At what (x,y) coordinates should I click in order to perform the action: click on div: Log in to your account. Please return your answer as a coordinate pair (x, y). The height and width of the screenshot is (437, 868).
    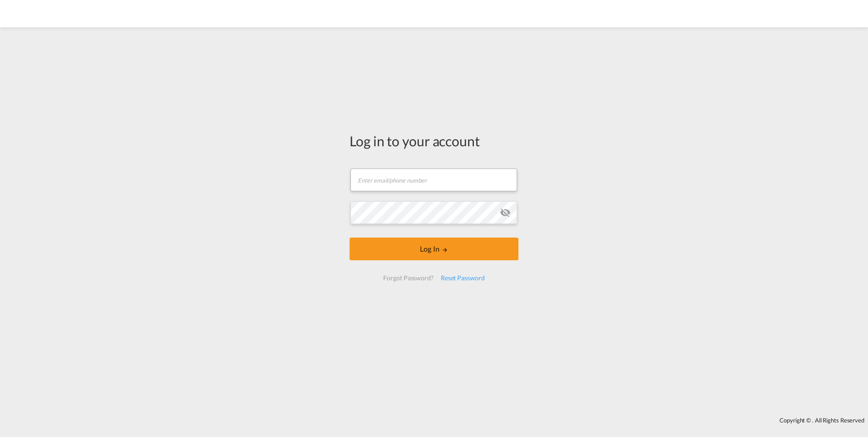
    Looking at the image, I should click on (434, 141).